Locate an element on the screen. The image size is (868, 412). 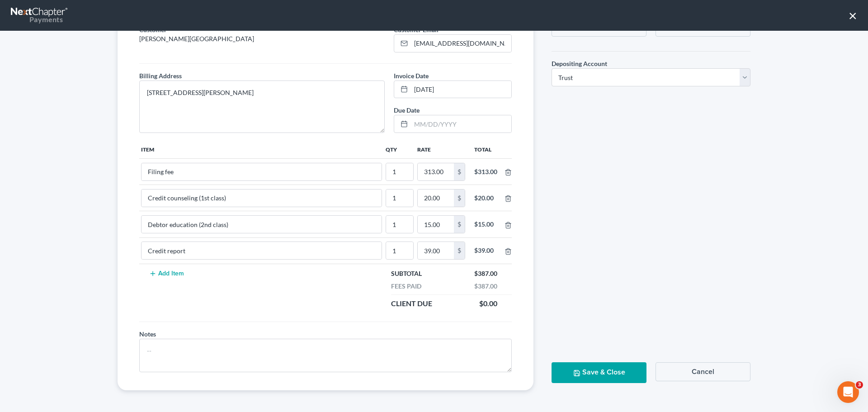
div: Payments is located at coordinates (37, 20).